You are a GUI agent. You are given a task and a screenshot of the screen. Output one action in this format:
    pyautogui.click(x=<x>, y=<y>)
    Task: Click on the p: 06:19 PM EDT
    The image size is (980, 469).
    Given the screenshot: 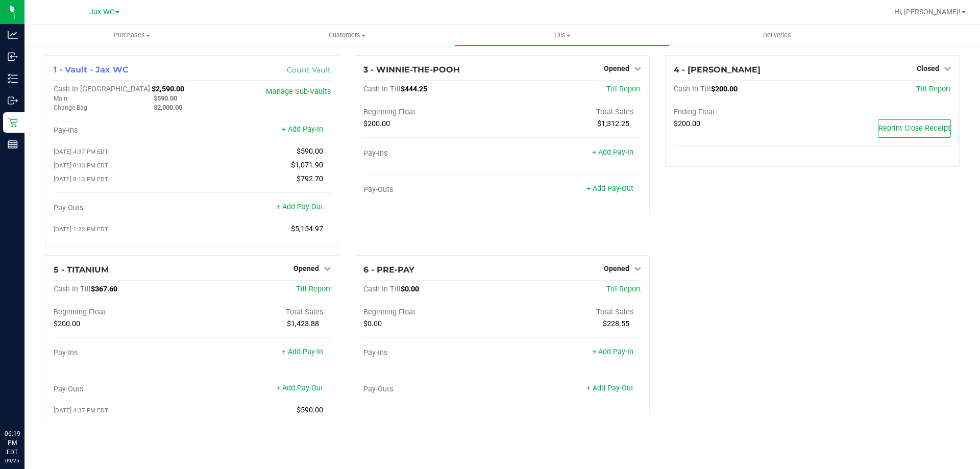 What is the action you would take?
    pyautogui.click(x=12, y=443)
    